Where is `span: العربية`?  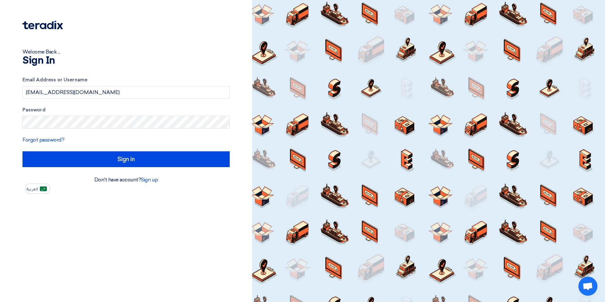
span: العربية is located at coordinates (32, 189).